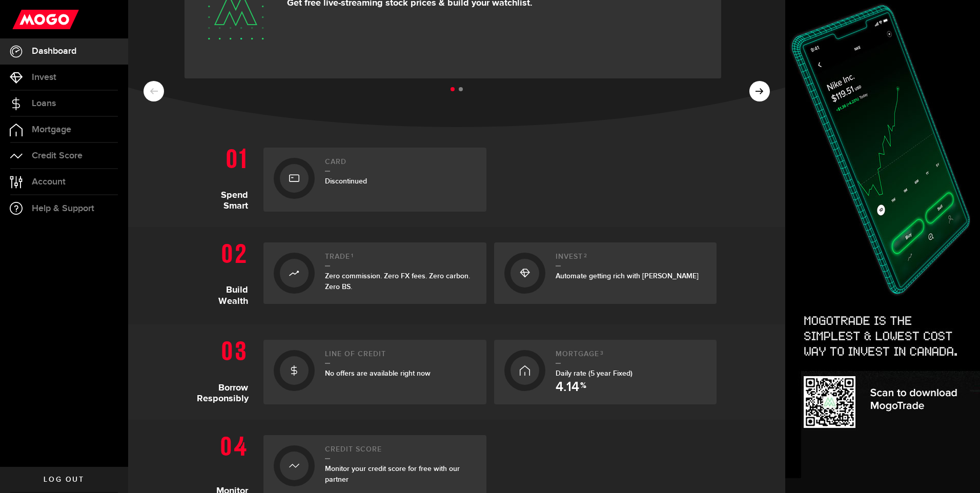 The width and height of the screenshot is (980, 493). Describe the element at coordinates (392, 474) in the screenshot. I see `span: Monitor your credit score for free with our partner` at that location.